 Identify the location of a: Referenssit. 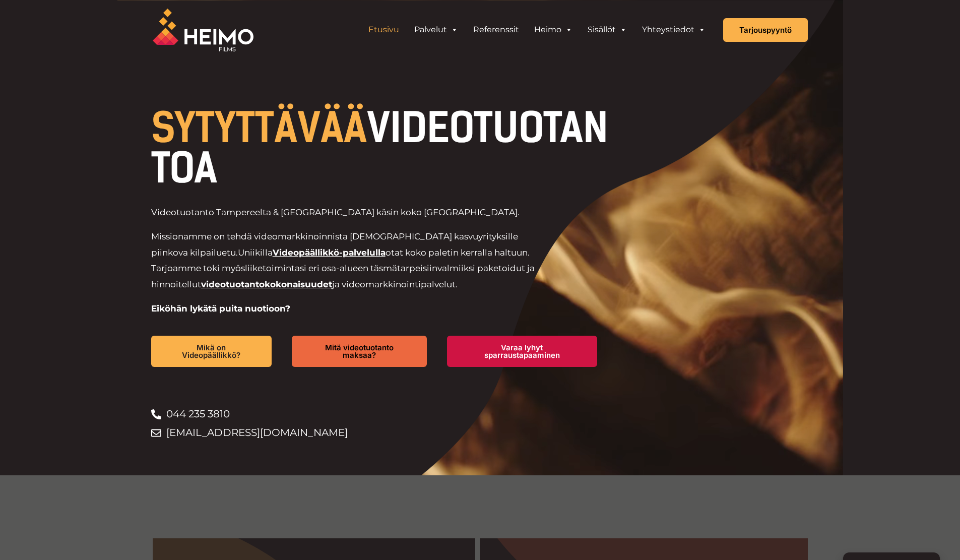
(496, 30).